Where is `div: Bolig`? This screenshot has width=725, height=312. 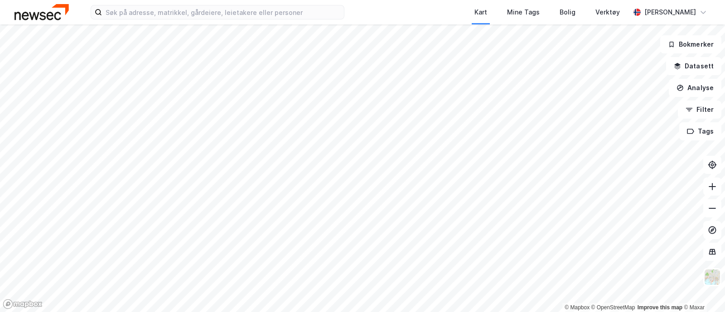
div: Bolig is located at coordinates (567, 12).